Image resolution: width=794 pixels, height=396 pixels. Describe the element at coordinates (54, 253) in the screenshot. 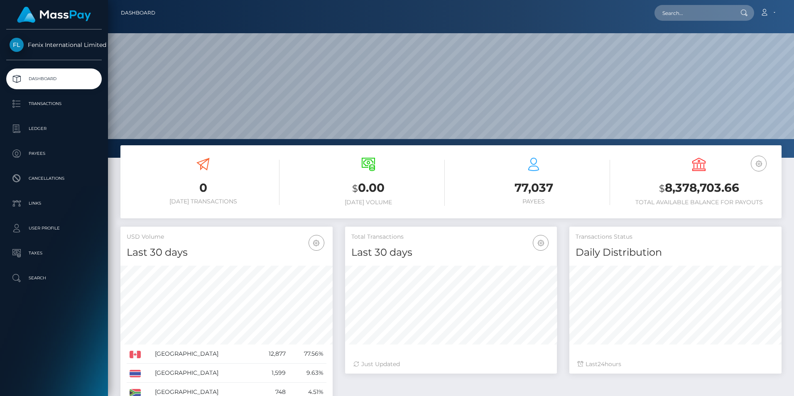

I see `p: Taxes` at that location.